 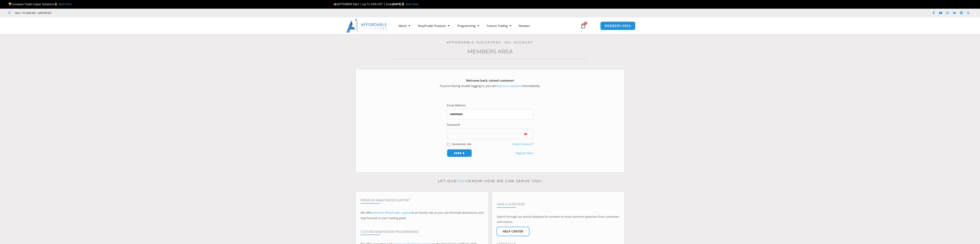 What do you see at coordinates (490, 42) in the screenshot?
I see `a: Affordable Indicators, Inc. Account` at bounding box center [490, 42].